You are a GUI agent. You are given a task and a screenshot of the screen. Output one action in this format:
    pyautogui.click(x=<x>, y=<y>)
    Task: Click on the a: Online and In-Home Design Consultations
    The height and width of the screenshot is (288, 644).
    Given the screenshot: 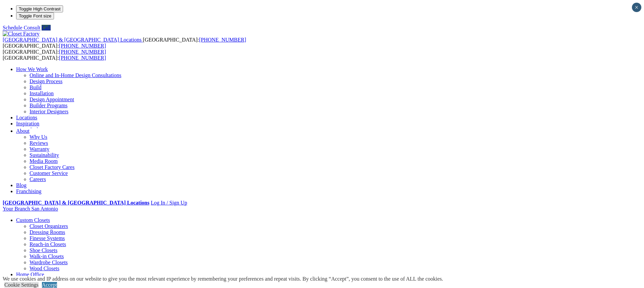 What is the action you would take?
    pyautogui.click(x=75, y=75)
    